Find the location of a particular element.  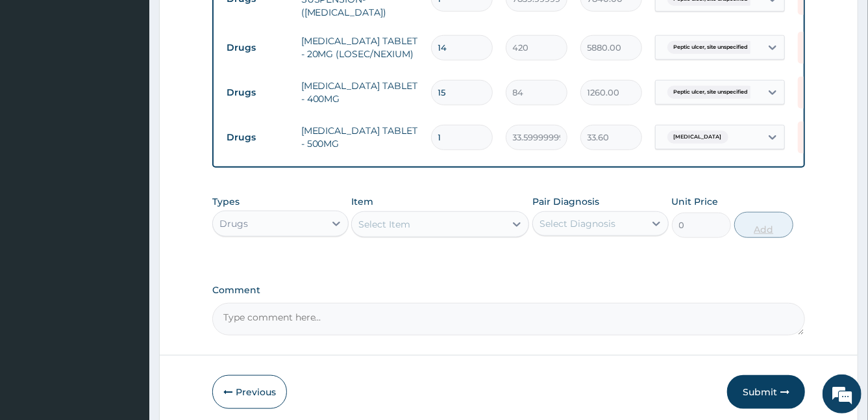

div: Select Item is located at coordinates (385, 224).